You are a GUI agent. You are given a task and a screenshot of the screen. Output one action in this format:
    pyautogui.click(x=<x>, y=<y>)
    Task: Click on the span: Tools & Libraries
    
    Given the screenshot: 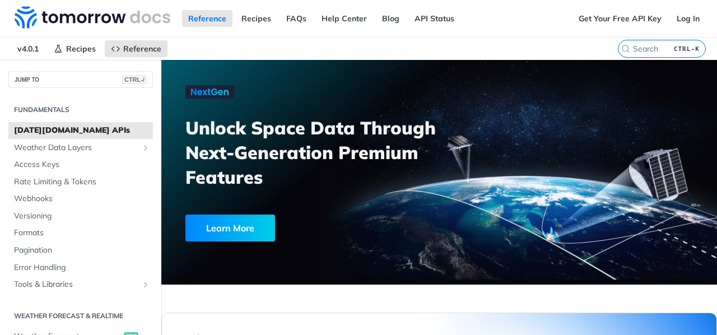 What is the action you would take?
    pyautogui.click(x=76, y=284)
    